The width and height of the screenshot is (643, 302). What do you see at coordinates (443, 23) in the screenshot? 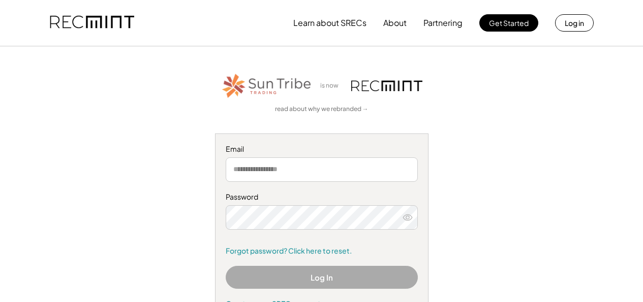
I see `button: Partnering` at bounding box center [443, 23].